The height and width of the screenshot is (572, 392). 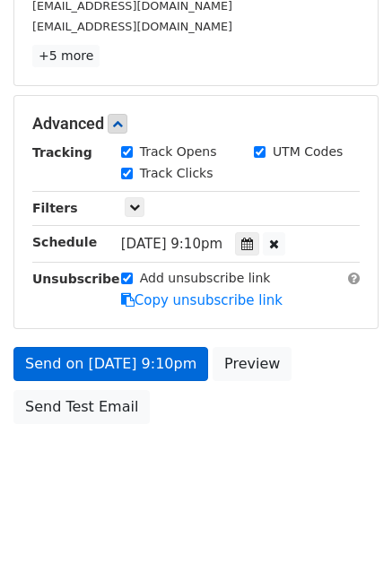 What do you see at coordinates (82, 407) in the screenshot?
I see `a: Send Test Email` at bounding box center [82, 407].